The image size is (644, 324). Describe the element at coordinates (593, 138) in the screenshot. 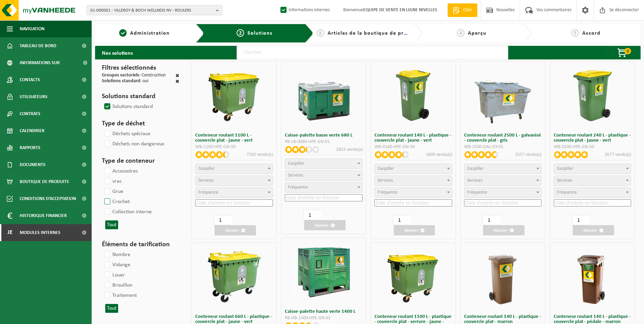

I see `h3: Conteneur roulant 240 L - plastique - couvercle plat - jaune - vert` at that location.